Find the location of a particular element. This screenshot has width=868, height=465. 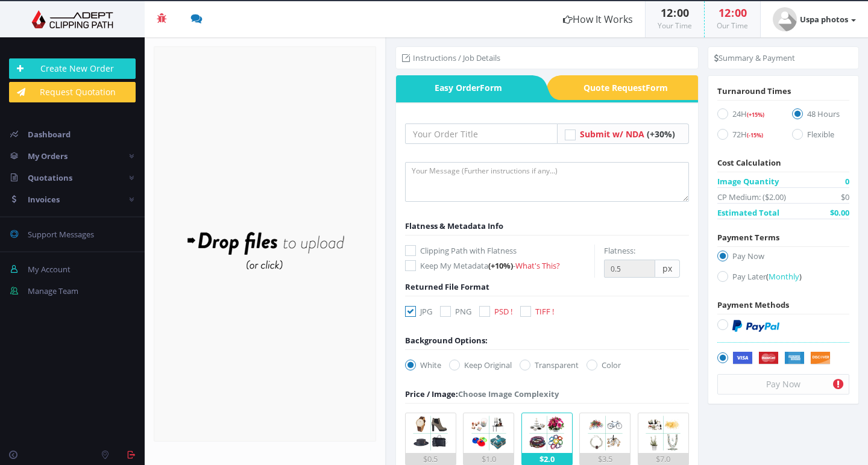

span: Submit w/ NDA is located at coordinates (612, 134).